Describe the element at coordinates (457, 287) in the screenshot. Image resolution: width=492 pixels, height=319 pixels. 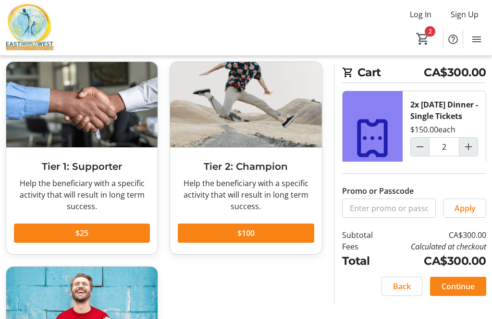
I see `span: Continue` at that location.